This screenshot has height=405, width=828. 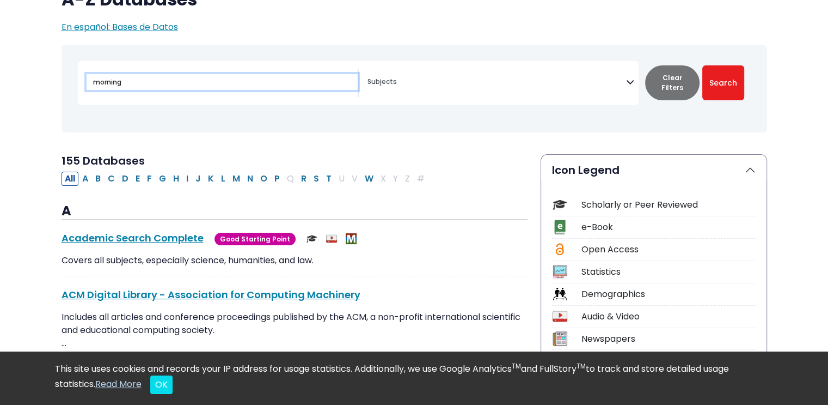 I want to click on nav: Search filters, so click(x=414, y=88).